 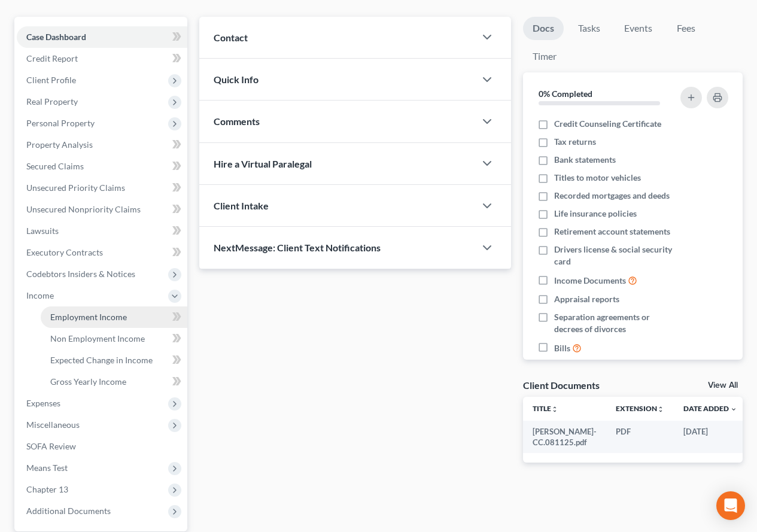 I want to click on span: Hire a Virtual Paralegal, so click(x=263, y=163).